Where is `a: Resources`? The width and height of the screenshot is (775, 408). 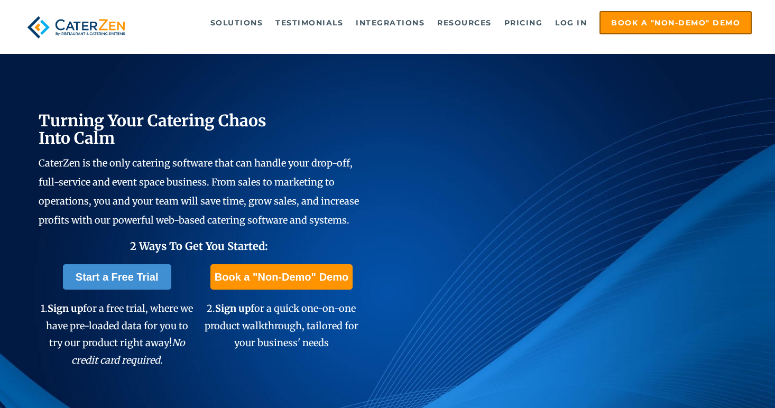
a: Resources is located at coordinates (464, 23).